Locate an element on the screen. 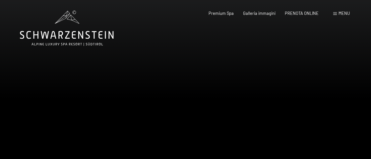 The image size is (371, 159). a: PRENOTA ONLINE is located at coordinates (301, 13).